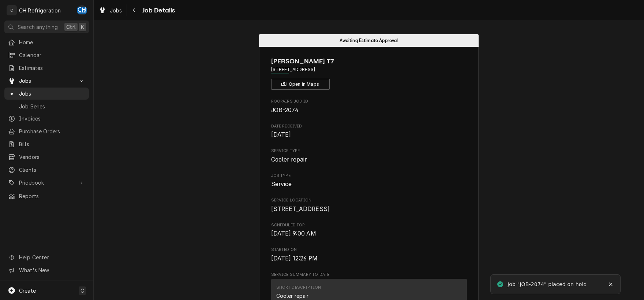 The image size is (644, 300). What do you see at coordinates (47, 27) in the screenshot?
I see `button: Search anythingCtrlK` at bounding box center [47, 27].